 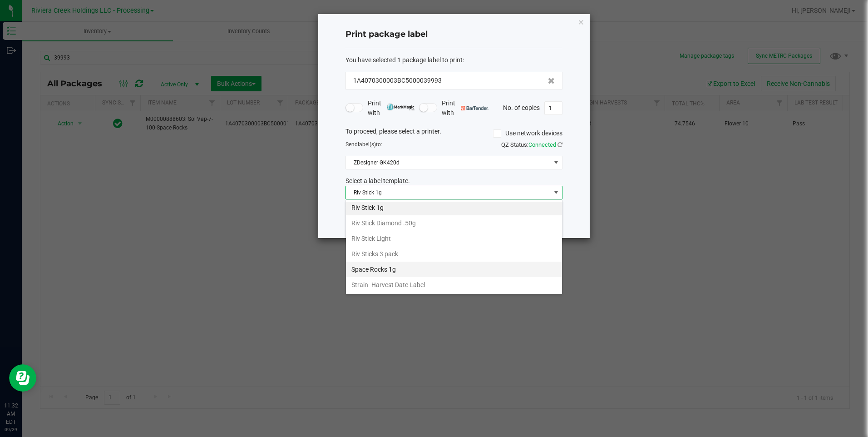 I want to click on li: Riv Sticks 3 pack, so click(x=454, y=254).